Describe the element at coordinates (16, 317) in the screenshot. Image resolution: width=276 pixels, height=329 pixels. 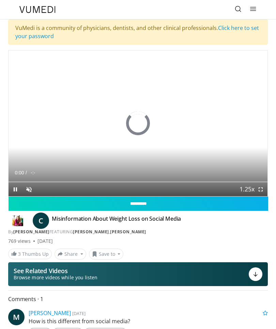
I see `a: M` at that location.